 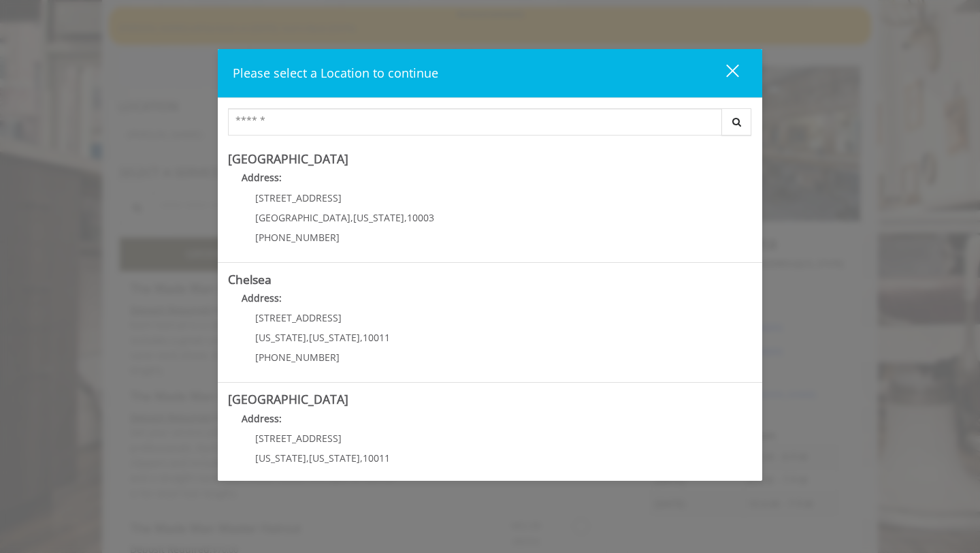 I want to click on span: Please select a Location to continue, so click(x=335, y=73).